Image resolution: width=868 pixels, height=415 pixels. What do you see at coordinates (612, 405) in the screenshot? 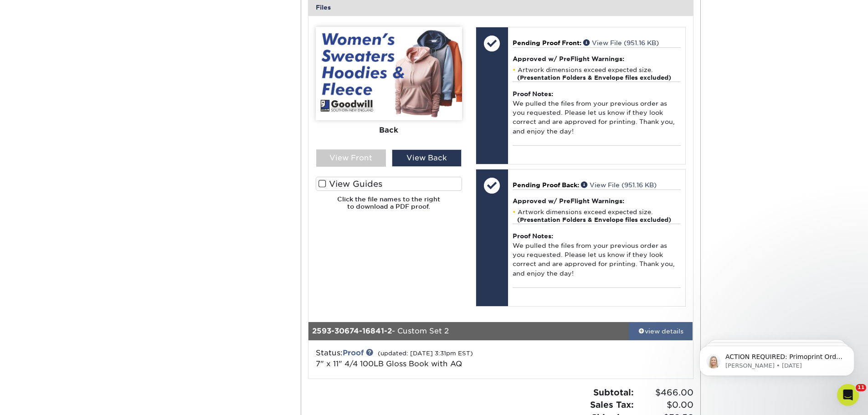
I see `strong: Sales Tax:` at bounding box center [612, 405].